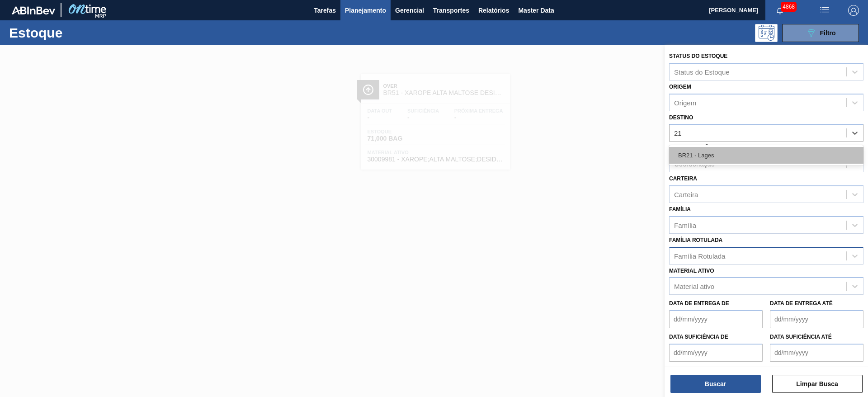 The image size is (868, 397). Describe the element at coordinates (699, 256) in the screenshot. I see `div: Família Rotulada` at that location.